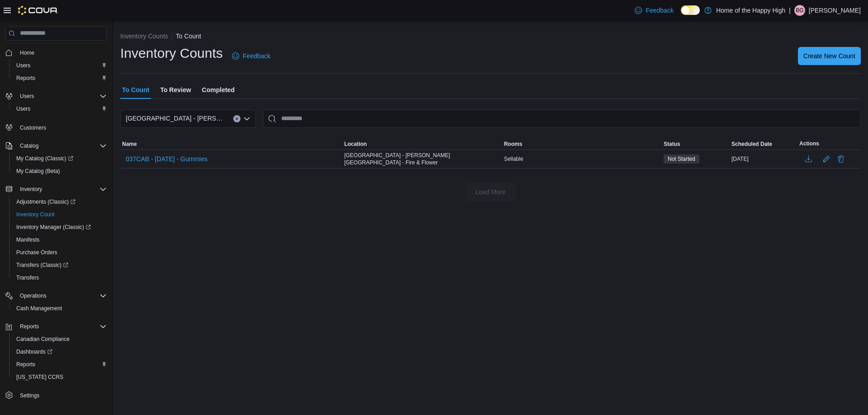 This screenshot has width=868, height=415. Describe the element at coordinates (33, 296) in the screenshot. I see `span: Operations` at that location.